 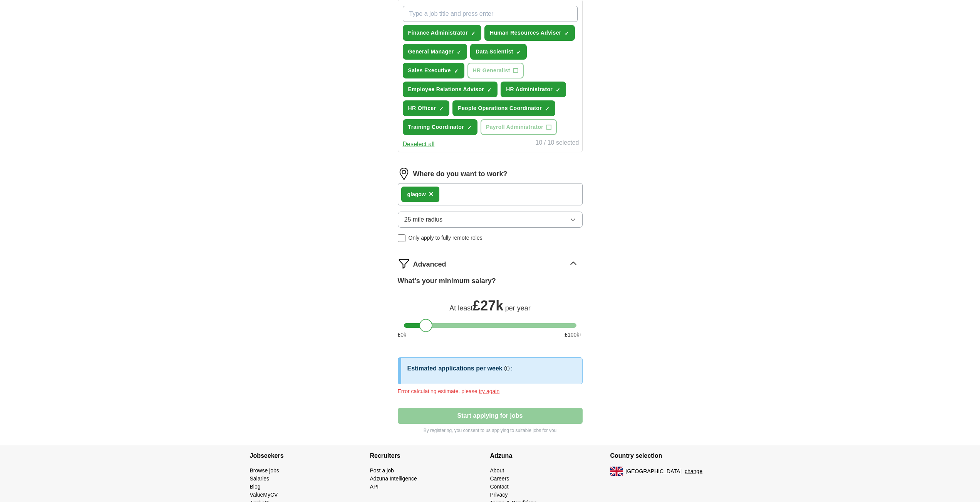 I want to click on span: Employee Relations Advisor, so click(x=446, y=89).